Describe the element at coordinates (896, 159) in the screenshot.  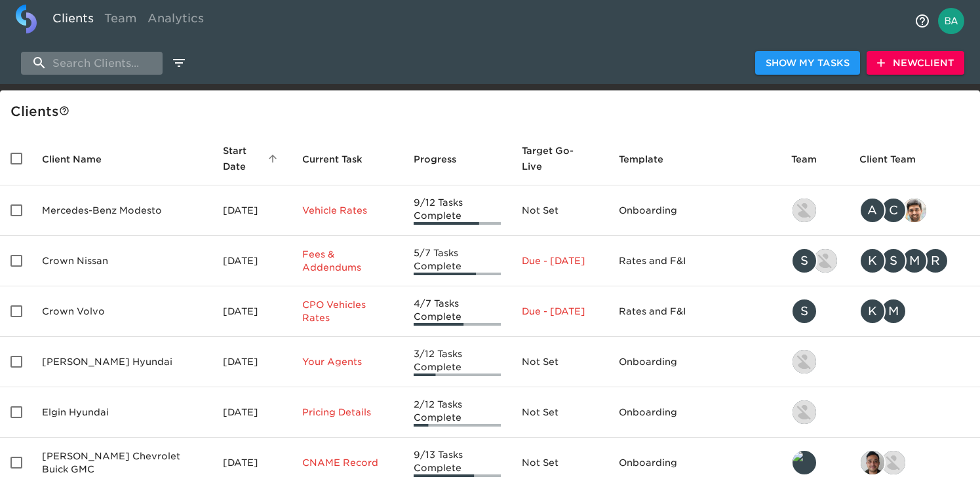
I see `span: Client Team` at that location.